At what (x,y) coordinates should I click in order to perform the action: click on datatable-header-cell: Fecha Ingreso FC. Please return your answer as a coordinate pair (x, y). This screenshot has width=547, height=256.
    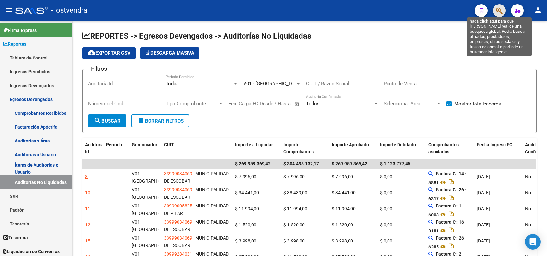
    Looking at the image, I should click on (498, 149).